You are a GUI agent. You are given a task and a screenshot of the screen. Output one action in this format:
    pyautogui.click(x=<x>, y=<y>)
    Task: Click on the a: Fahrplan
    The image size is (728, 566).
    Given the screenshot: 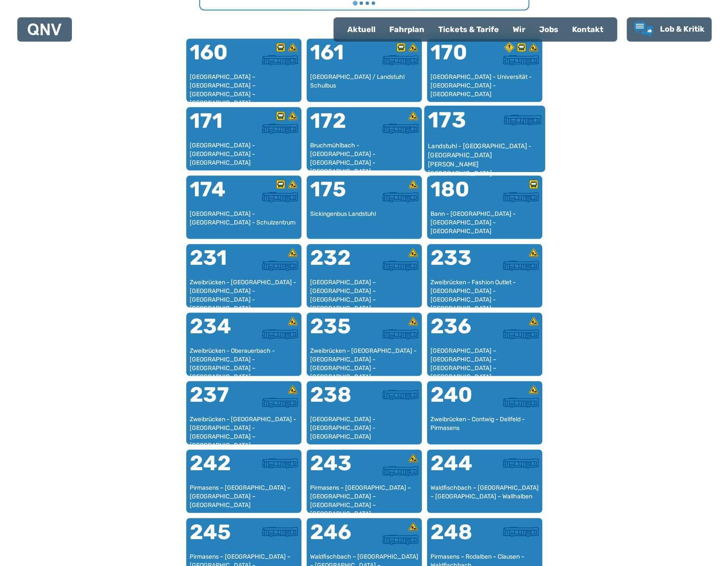 What is the action you would take?
    pyautogui.click(x=407, y=29)
    